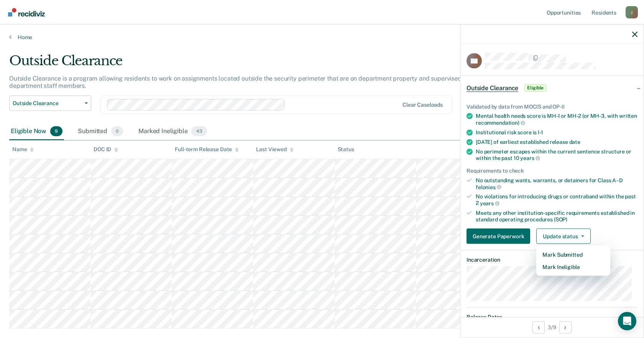  I want to click on div: DOC ID, so click(106, 149).